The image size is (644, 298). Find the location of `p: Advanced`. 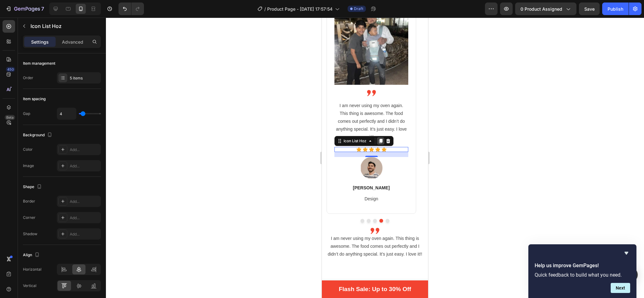

p: Advanced is located at coordinates (72, 42).